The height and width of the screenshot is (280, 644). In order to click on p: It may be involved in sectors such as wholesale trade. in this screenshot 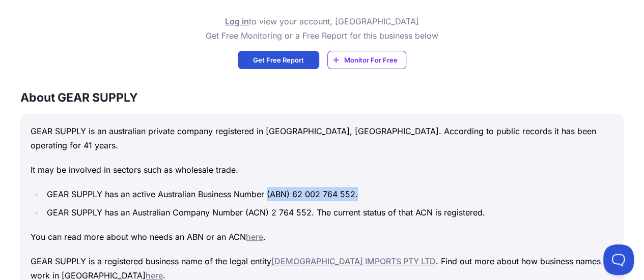, I will do `click(322, 169)`.